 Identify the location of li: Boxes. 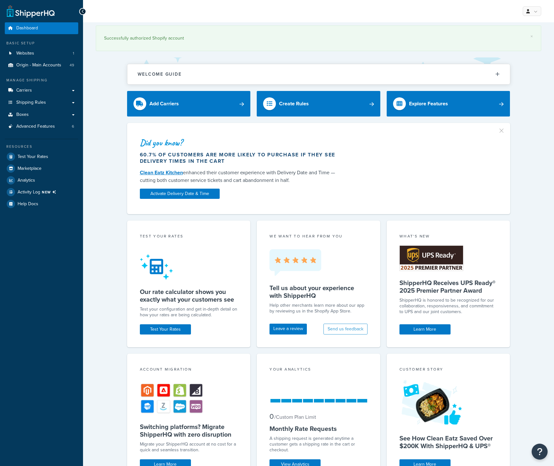
(41, 115).